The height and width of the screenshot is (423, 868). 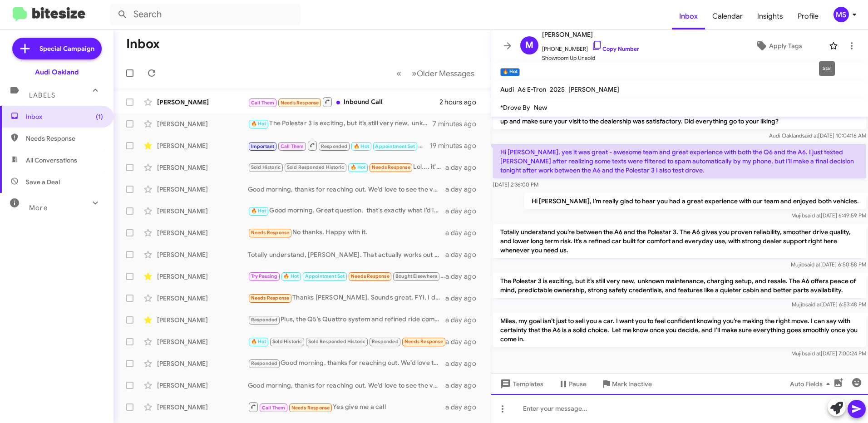 I want to click on p: Totally understand you’re between the A6 and the Polestar 3. The A6 gives you proven reliability,..., so click(x=680, y=241).